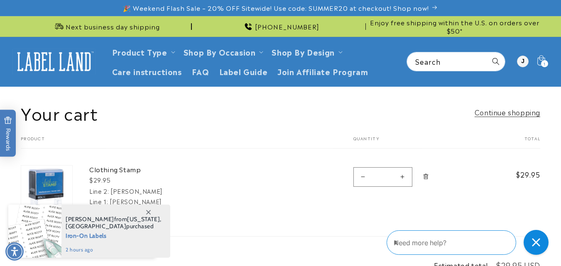  What do you see at coordinates (544, 63) in the screenshot?
I see `span: 1` at bounding box center [544, 63].